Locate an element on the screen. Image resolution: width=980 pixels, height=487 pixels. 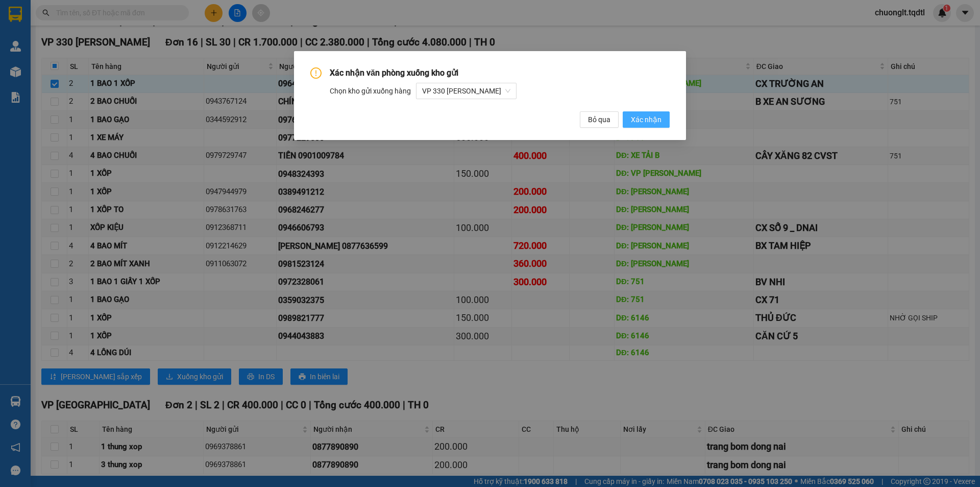
span: VP 330 Lê Duẫn is located at coordinates (466, 91).